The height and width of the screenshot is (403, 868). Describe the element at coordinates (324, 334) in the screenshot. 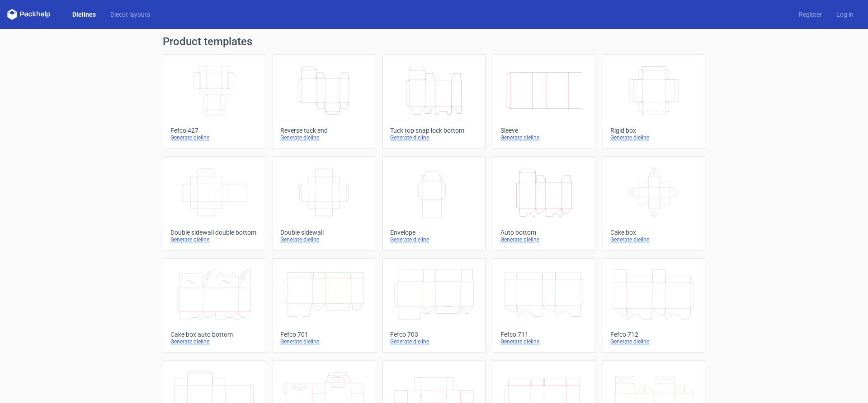

I see `div: Fefco 701` at that location.